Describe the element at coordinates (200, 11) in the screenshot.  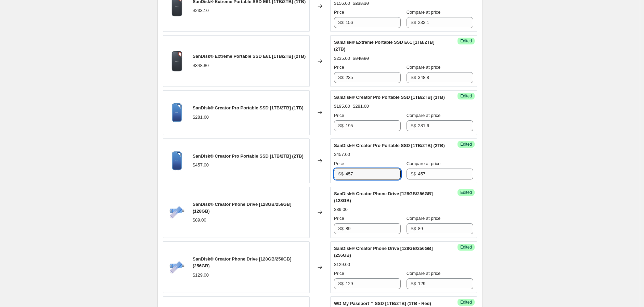
I see `div: $233.10` at that location.